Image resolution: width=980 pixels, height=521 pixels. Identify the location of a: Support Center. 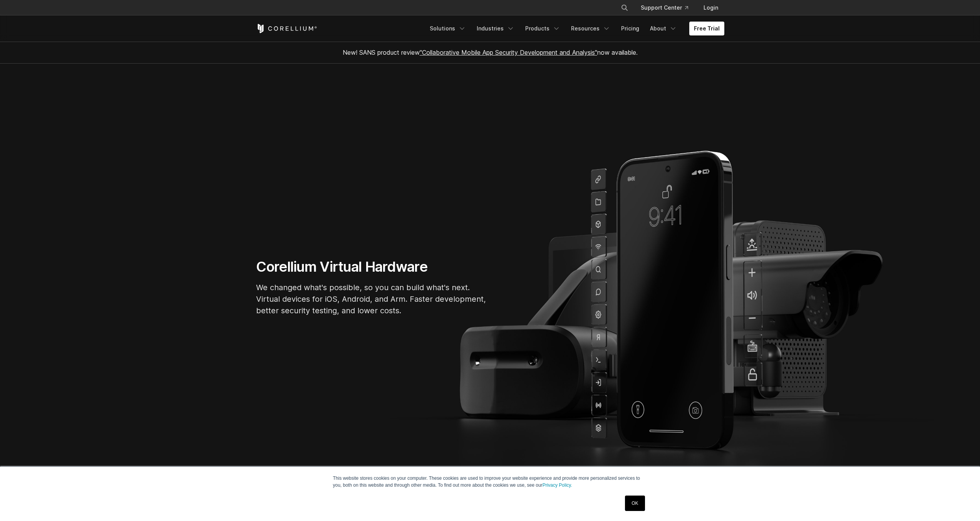
(664, 8).